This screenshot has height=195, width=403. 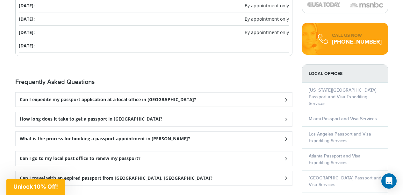 What do you see at coordinates (340, 138) in the screenshot?
I see `a: Los Angeles Passport and Visa Expediting Services` at bounding box center [340, 138].